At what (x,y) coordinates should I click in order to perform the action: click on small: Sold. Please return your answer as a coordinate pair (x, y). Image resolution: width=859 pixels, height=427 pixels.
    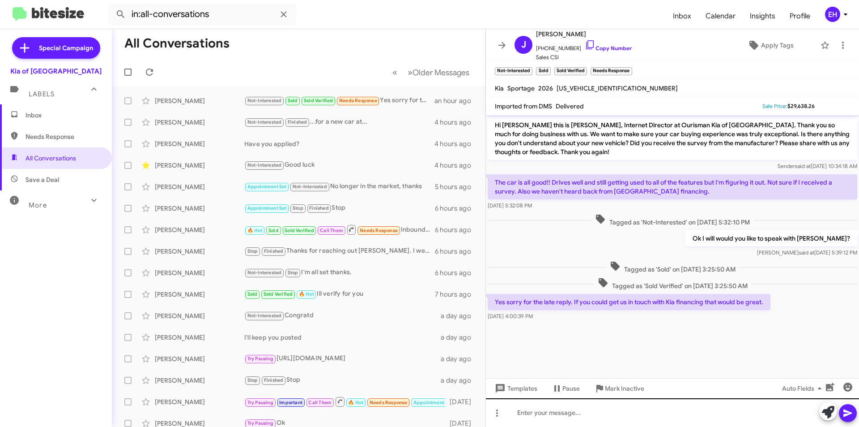
    Looking at the image, I should click on (543, 71).